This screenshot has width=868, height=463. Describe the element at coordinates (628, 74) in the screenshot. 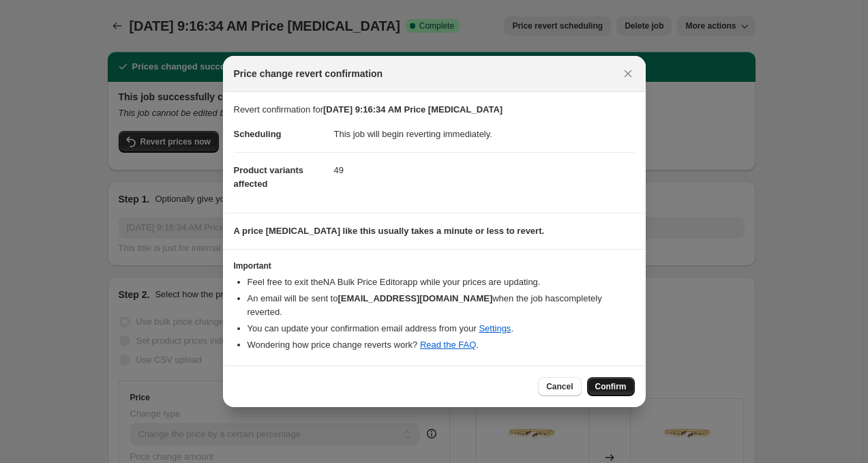

I see `button: Close` at that location.